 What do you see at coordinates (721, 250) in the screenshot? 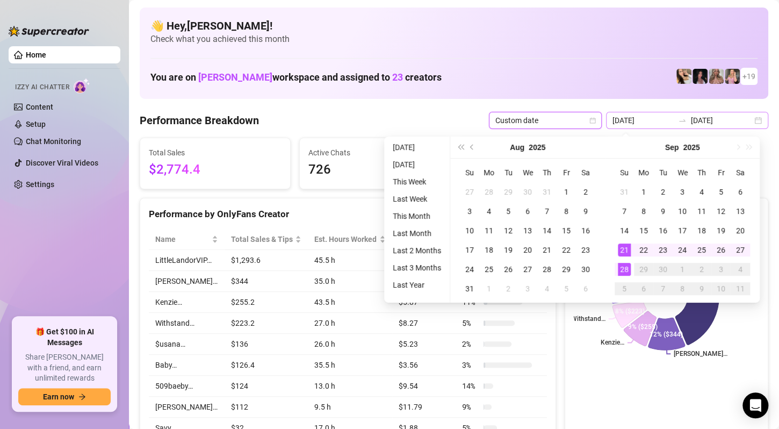
I see `td: 2025-09-26` at bounding box center [721, 250].